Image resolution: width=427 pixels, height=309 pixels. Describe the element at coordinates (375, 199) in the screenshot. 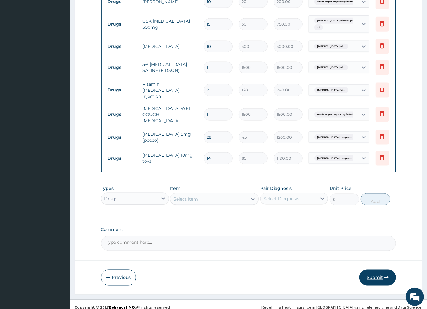

I see `button: Add` at that location.